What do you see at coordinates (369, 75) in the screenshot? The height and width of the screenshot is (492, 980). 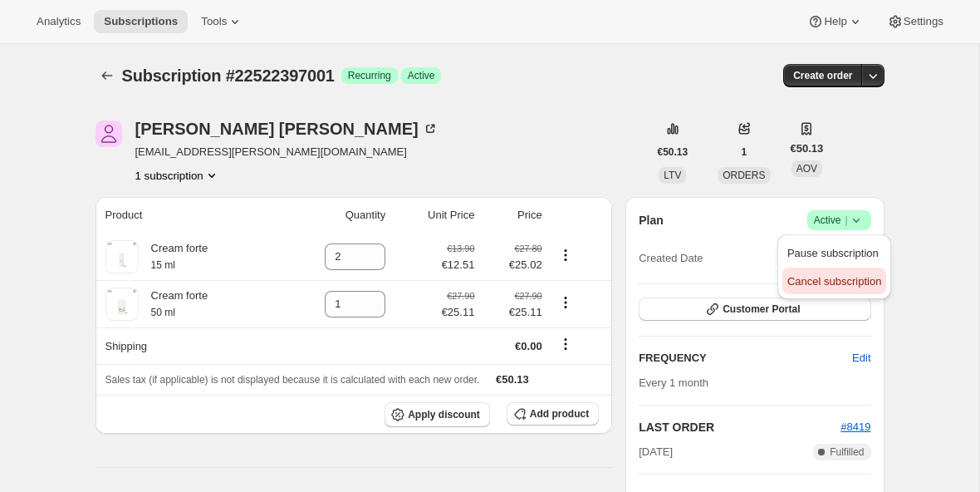 I see `span: Recurring` at bounding box center [369, 75].